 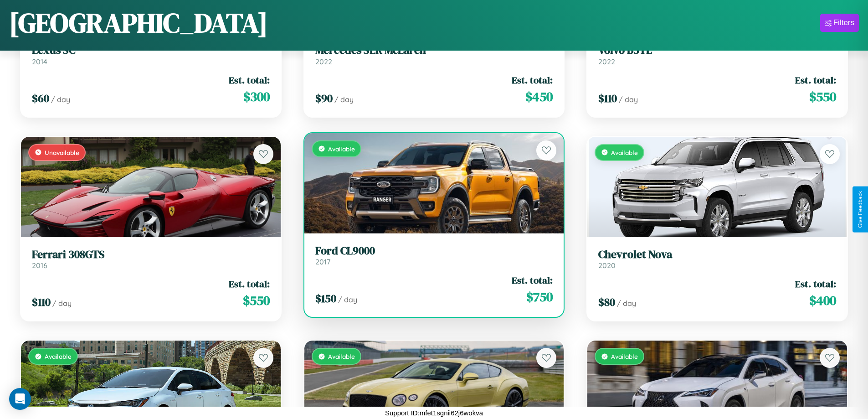 What do you see at coordinates (434, 413) in the screenshot?
I see `p: Support ID: mfet1sgnii62j6wokva` at bounding box center [434, 413].